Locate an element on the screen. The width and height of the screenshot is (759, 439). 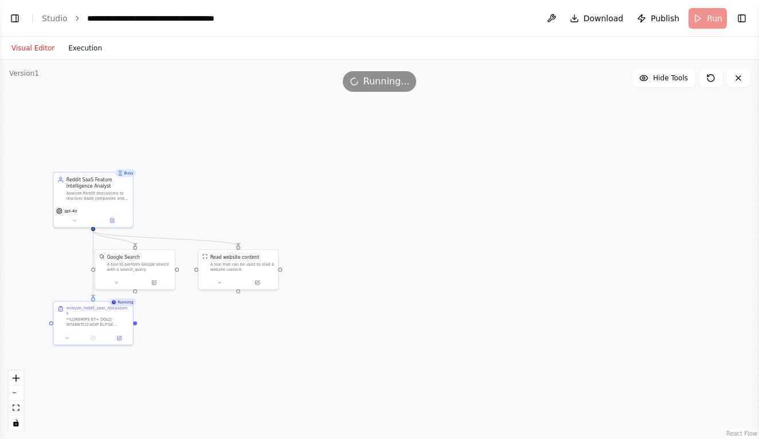
button: Execution is located at coordinates (85, 48).